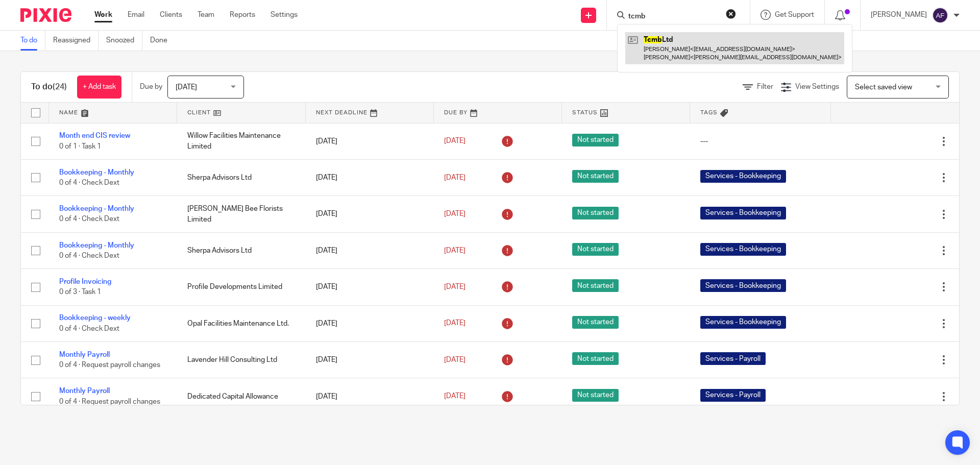  What do you see at coordinates (241, 323) in the screenshot?
I see `td: Opal Facilities Maintenance Ltd.` at bounding box center [241, 323].